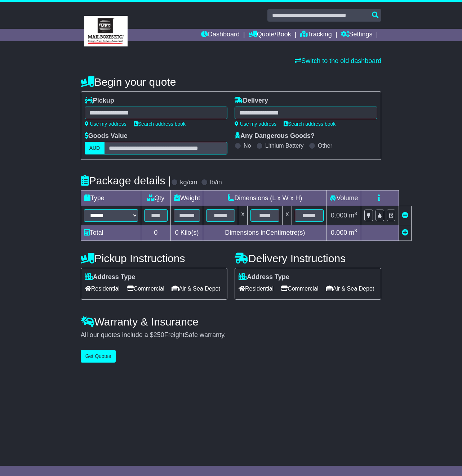 The image size is (462, 476). What do you see at coordinates (159, 335) in the screenshot?
I see `span: 250` at bounding box center [159, 335].